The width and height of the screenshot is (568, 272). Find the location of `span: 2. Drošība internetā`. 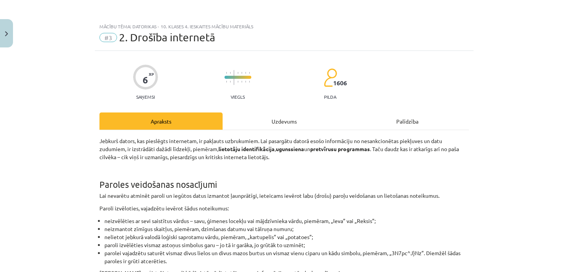

span: 2. Drošība internetā is located at coordinates (167, 37).